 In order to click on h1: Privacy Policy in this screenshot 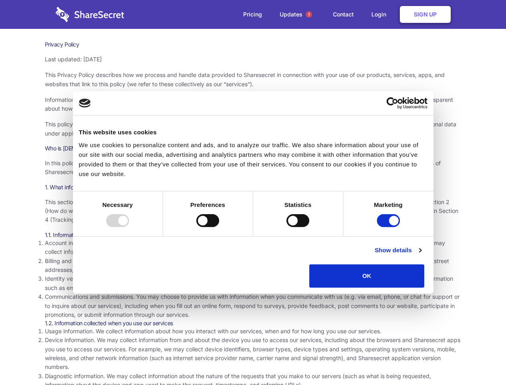, I will do `click(253, 45)`.